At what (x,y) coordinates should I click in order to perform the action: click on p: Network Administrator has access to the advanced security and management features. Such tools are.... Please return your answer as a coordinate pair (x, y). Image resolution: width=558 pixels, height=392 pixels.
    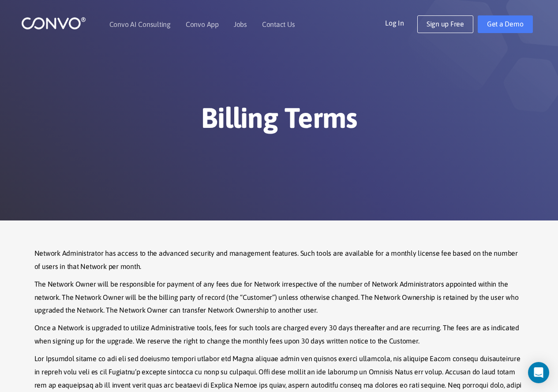
    Looking at the image, I should click on (279, 260).